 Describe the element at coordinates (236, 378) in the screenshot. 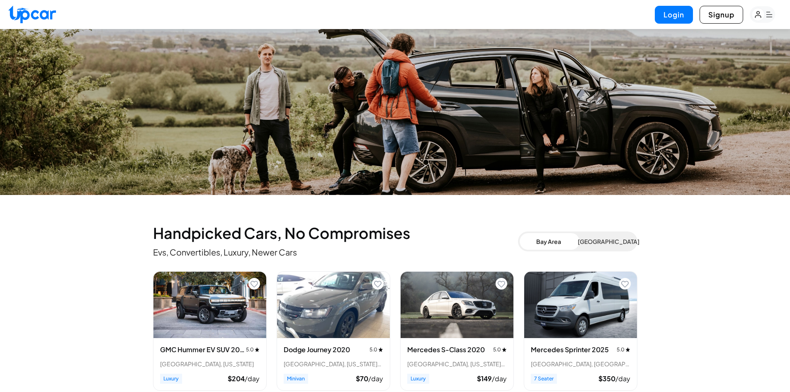

I see `span: $ 204` at that location.